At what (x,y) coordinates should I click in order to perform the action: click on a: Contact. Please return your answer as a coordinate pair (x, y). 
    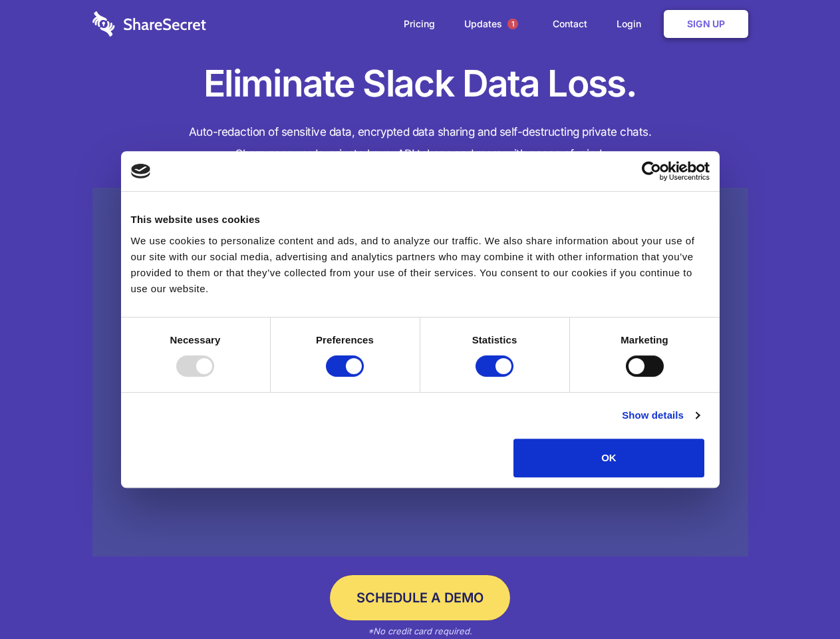
    Looking at the image, I should click on (570, 24).